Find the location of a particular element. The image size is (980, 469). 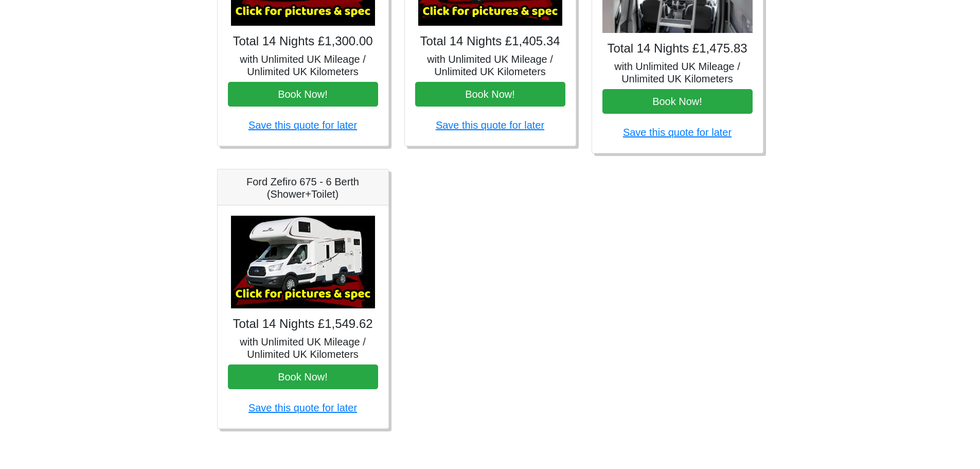

h4: Total 14 Nights £1,300.00 is located at coordinates (303, 41).